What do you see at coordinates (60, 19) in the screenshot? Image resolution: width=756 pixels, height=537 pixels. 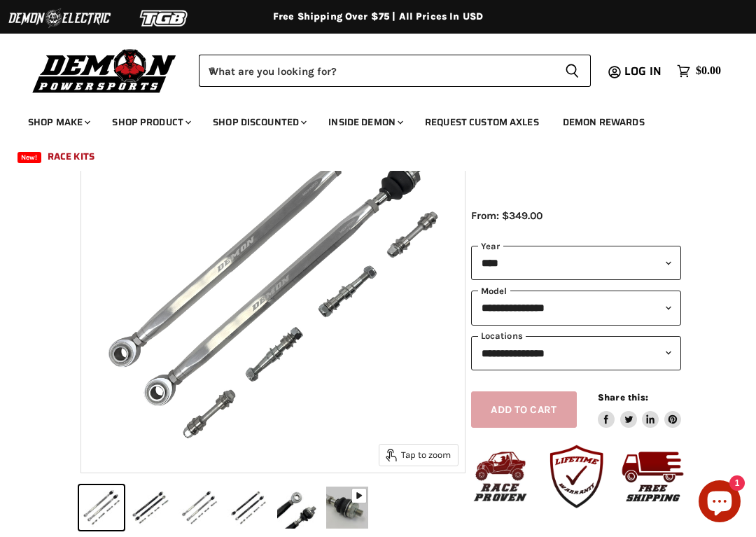 I see `img: Demon Electric Logo 2` at bounding box center [60, 19].